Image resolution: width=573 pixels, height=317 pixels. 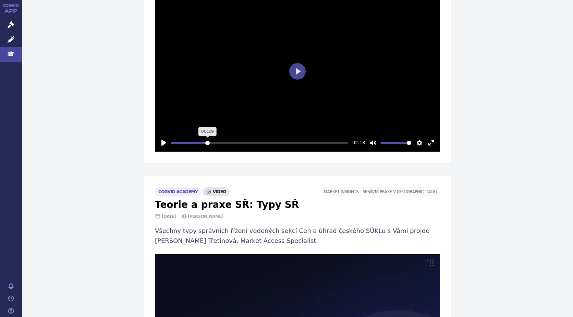 What do you see at coordinates (396, 143) in the screenshot?
I see `input: Volume` at bounding box center [396, 143].